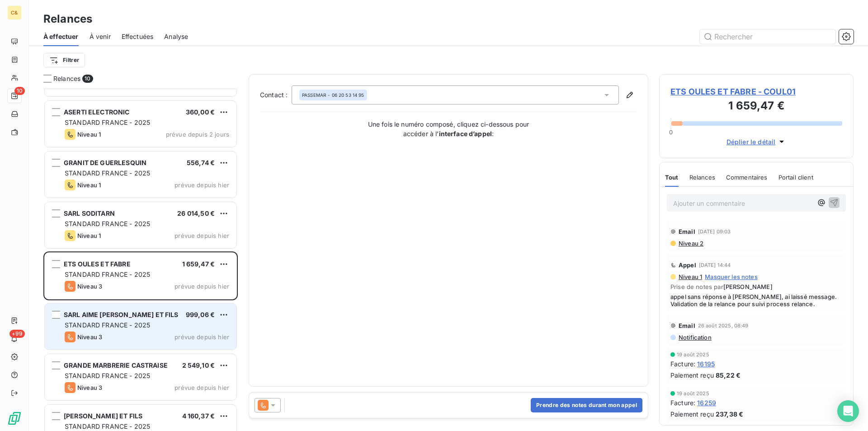 Image resolution: width=868 pixels, height=431 pixels. I want to click on p: Une fois le numéro composé, cliquez ci-dessous pour accéder à l’ :, so click(449, 129).